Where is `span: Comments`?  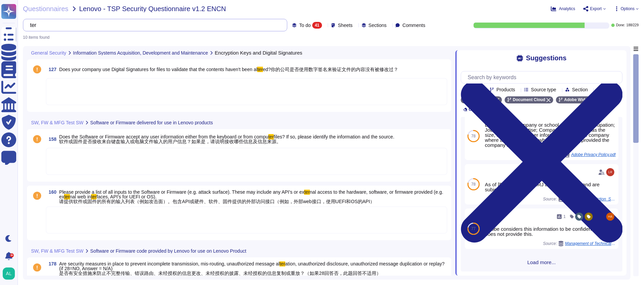
span: Comments is located at coordinates (414, 25).